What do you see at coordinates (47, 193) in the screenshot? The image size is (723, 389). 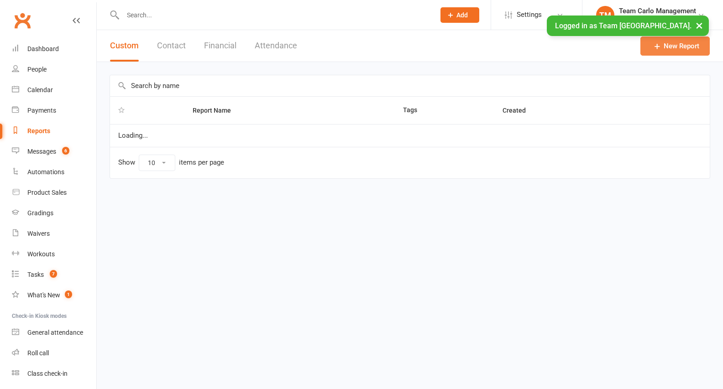 I see `div: Product Sales` at bounding box center [47, 193].